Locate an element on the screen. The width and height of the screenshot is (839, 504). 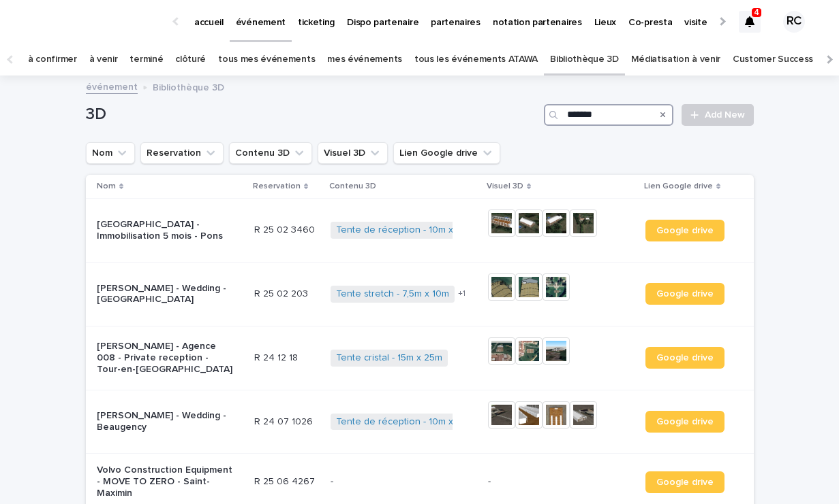
p: R 25 06 4267 is located at coordinates (285, 480).